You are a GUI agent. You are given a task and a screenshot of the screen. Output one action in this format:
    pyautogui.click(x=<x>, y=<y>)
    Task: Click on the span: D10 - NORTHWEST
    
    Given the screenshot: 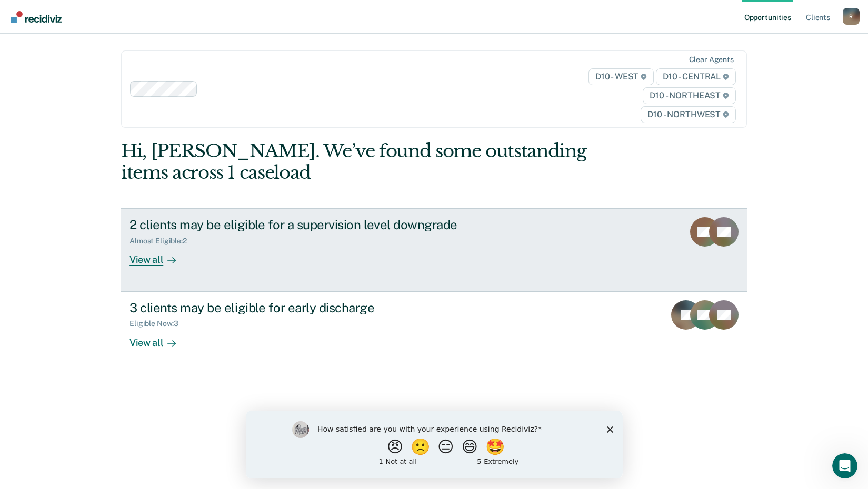 What is the action you would take?
    pyautogui.click(x=688, y=115)
    